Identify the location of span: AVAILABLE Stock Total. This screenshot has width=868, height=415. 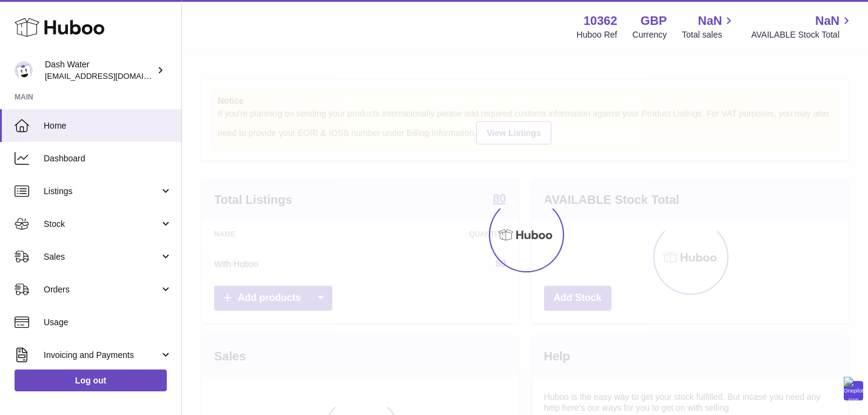
(802, 34).